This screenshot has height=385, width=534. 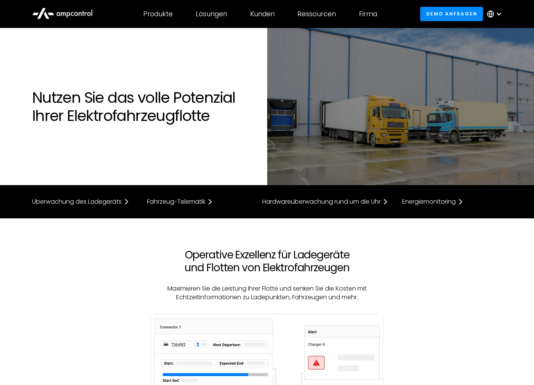 What do you see at coordinates (77, 202) in the screenshot?
I see `div: Überwachung des Ladegeräts` at bounding box center [77, 202].